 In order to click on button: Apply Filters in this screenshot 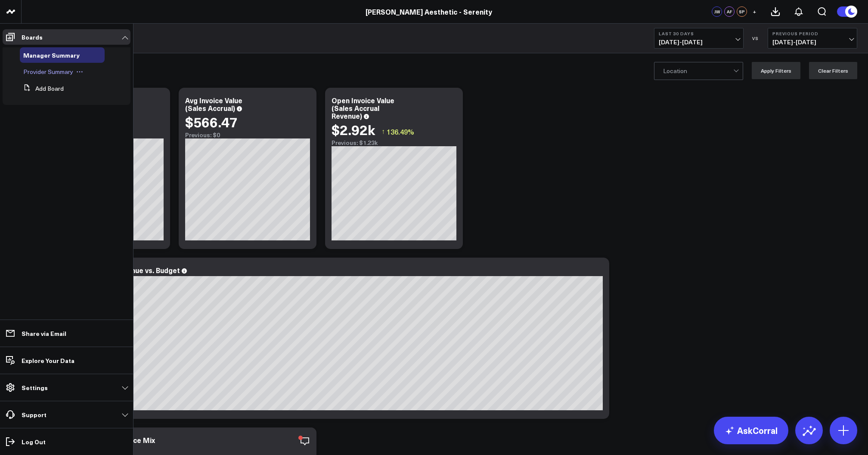, I will do `click(776, 70)`.